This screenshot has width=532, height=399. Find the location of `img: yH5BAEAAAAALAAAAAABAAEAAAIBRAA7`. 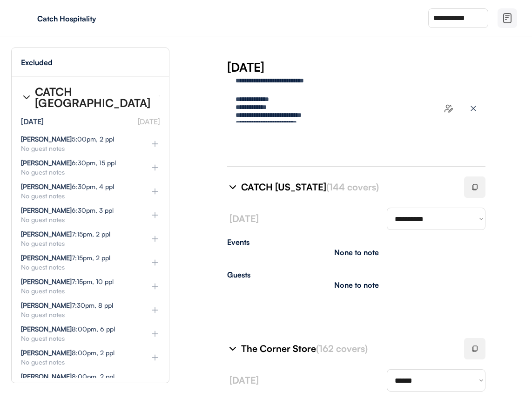

img: yH5BAEAAAAALAAAAAABAAEAAAIBRAA7 is located at coordinates (26, 18).